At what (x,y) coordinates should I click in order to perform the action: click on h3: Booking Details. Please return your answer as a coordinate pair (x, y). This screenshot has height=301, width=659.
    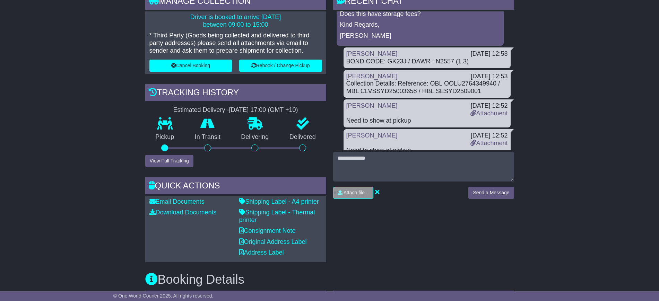
    Looking at the image, I should click on (330, 280).